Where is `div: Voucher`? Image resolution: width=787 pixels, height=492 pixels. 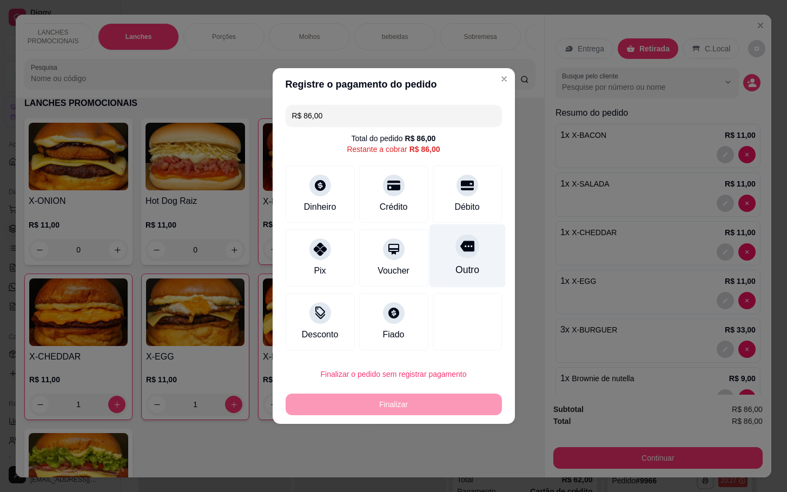 div: Voucher is located at coordinates (393, 271).